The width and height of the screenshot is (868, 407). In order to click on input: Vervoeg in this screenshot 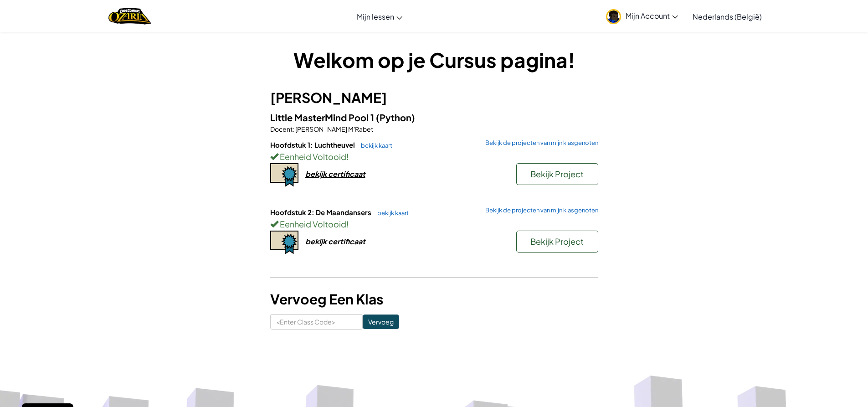, I will do `click(381, 322)`.